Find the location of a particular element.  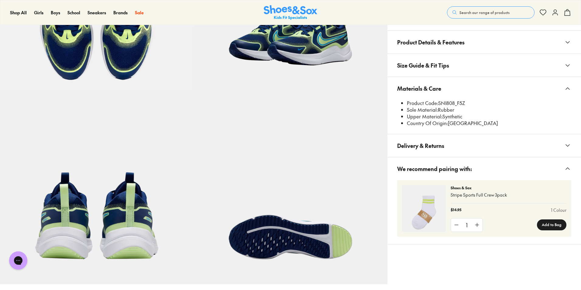

li: SNI808_F5Z is located at coordinates (489, 103).